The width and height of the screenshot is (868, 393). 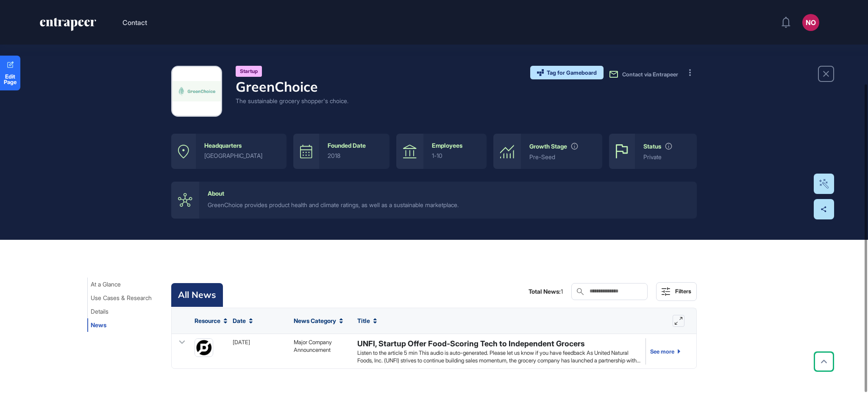 I want to click on b: Total News:, so click(x=545, y=291).